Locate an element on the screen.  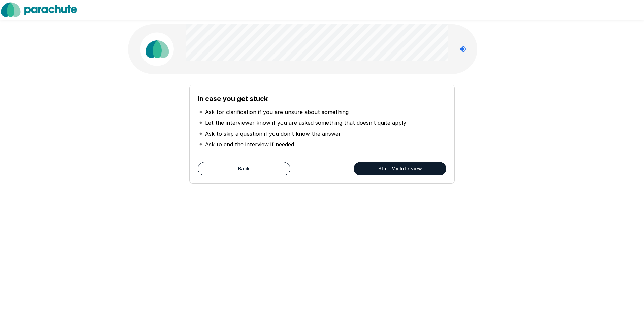
b: In case you get stuck is located at coordinates (232, 99).